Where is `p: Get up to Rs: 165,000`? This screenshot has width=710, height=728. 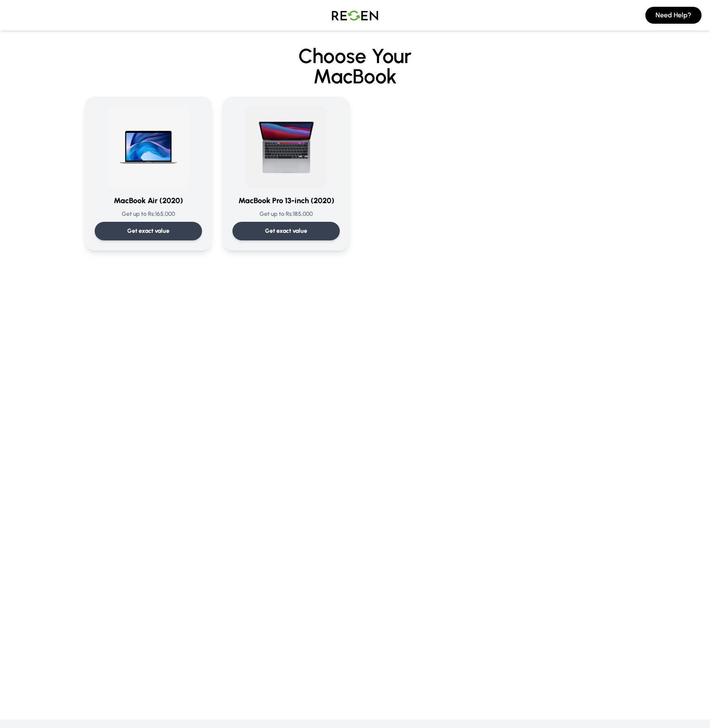
p: Get up to Rs: 165,000 is located at coordinates (149, 214).